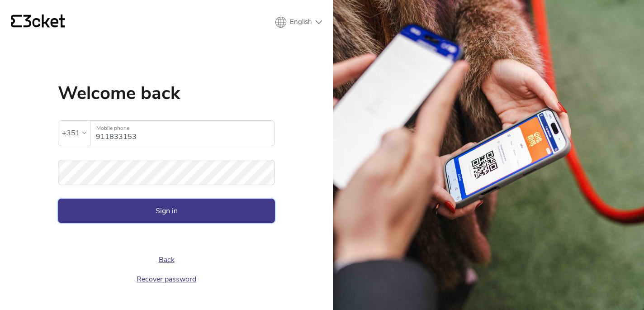 The image size is (644, 310). Describe the element at coordinates (167, 279) in the screenshot. I see `a: Recover password` at that location.